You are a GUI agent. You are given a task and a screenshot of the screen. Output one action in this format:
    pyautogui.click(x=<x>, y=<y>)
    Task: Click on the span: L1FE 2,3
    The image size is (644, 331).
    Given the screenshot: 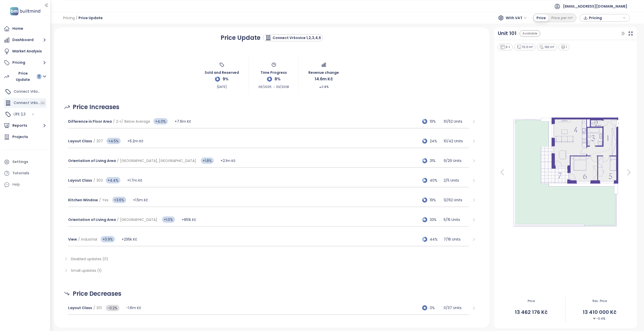 What is the action you would take?
    pyautogui.click(x=19, y=114)
    